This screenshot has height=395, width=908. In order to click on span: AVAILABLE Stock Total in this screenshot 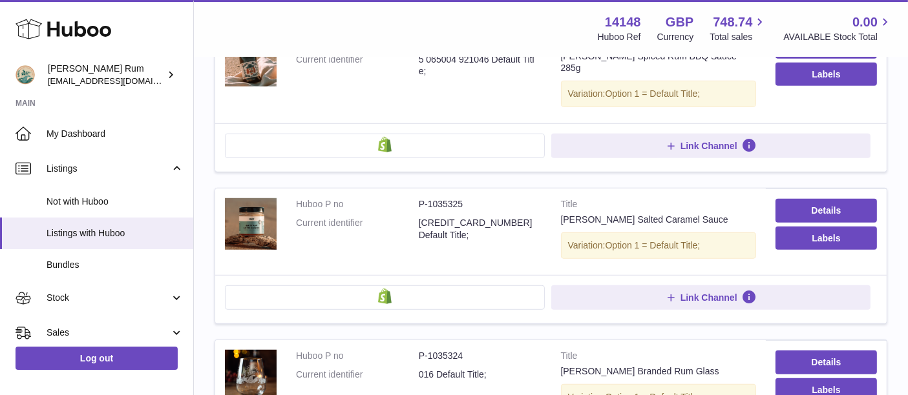, I will do `click(837, 37)`.